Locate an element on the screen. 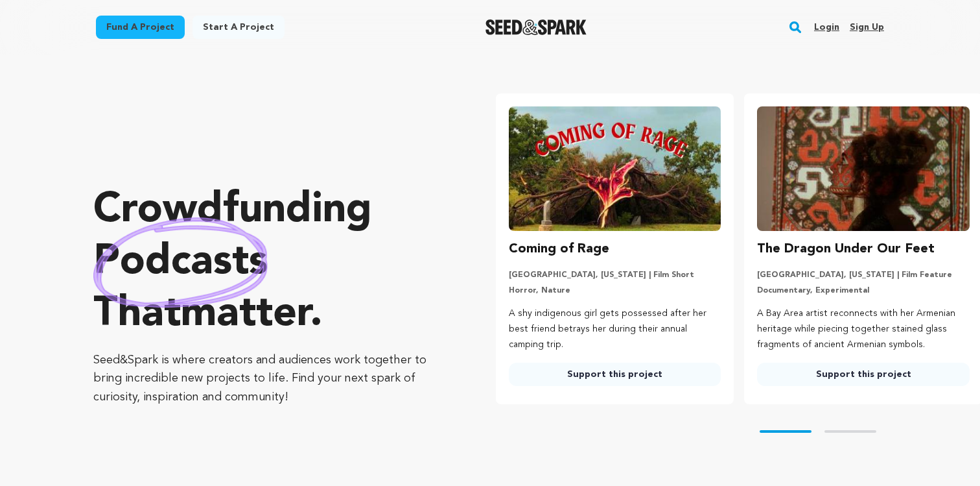  h3: Coming of Rage is located at coordinates (558, 249).